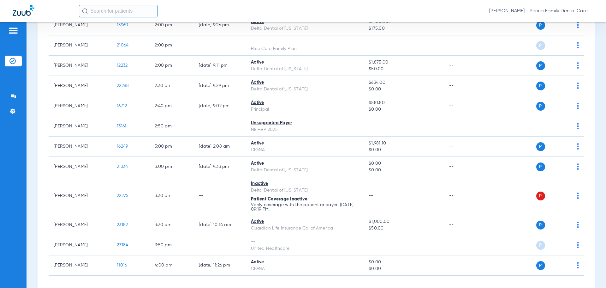 The height and width of the screenshot is (288, 606). I want to click on span: 23182, so click(122, 225).